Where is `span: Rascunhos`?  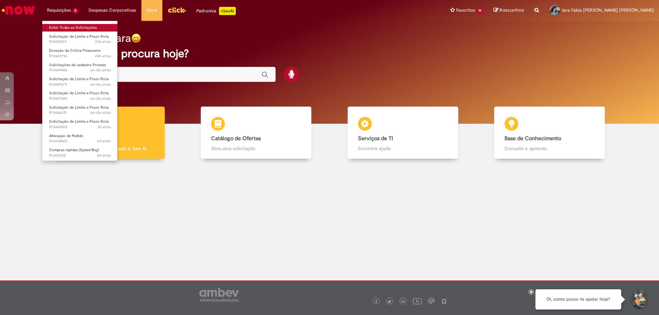
span: Rascunhos is located at coordinates (511, 10).